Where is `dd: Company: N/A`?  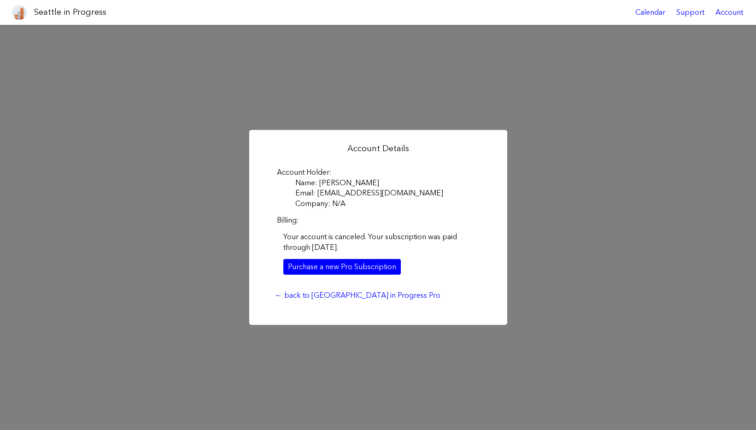
dd: Company: N/A is located at coordinates (388, 204).